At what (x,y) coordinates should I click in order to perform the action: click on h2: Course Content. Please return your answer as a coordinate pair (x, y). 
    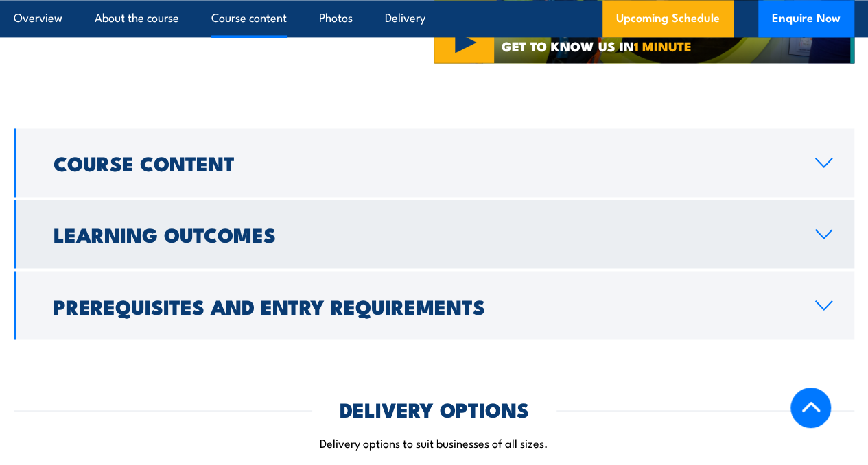
    Looking at the image, I should click on (423, 162).